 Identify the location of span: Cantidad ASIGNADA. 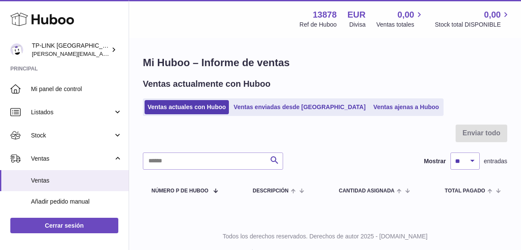
(366, 191).